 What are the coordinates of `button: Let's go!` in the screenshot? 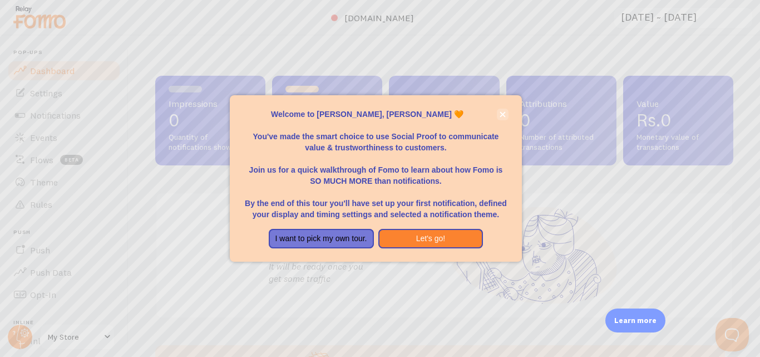 It's located at (430, 239).